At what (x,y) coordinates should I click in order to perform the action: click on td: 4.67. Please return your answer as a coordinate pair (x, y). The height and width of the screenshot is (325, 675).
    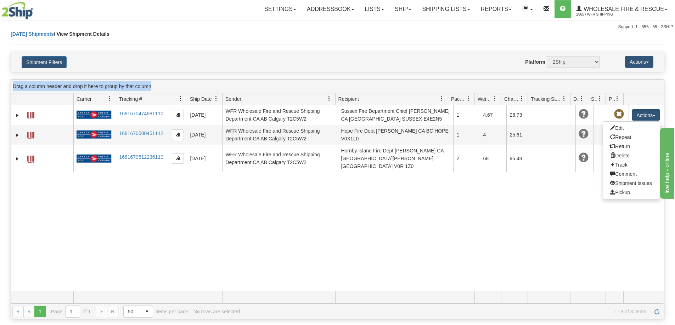
    Looking at the image, I should click on (493, 115).